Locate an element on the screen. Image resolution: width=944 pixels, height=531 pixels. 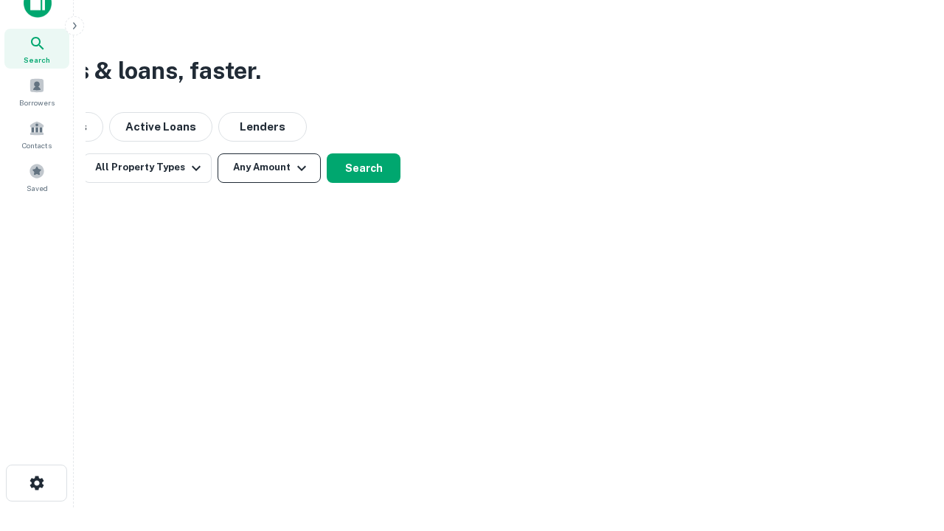
div: Borrowers is located at coordinates (37, 91).